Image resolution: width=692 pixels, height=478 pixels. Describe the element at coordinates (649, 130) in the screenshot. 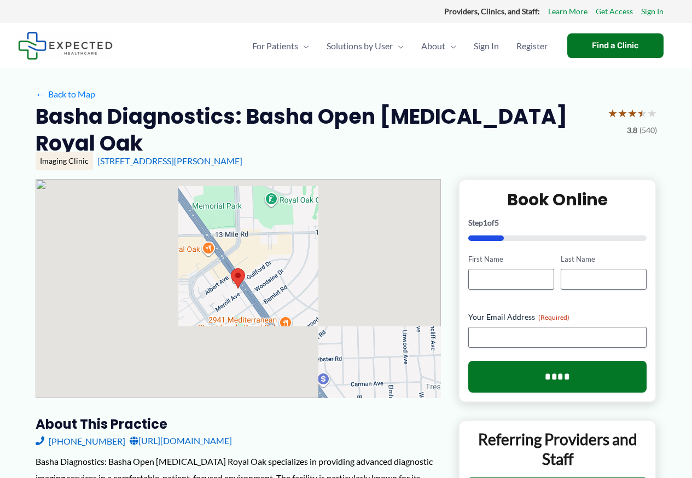

I see `span: (540)` at that location.